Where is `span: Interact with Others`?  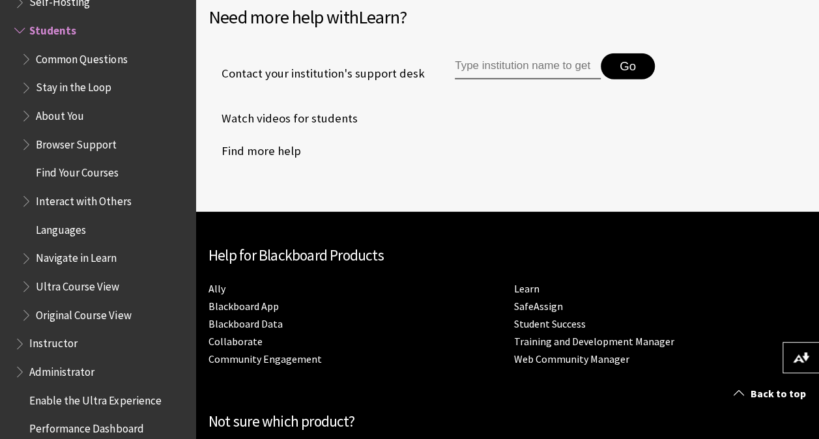 span: Interact with Others is located at coordinates (83, 199).